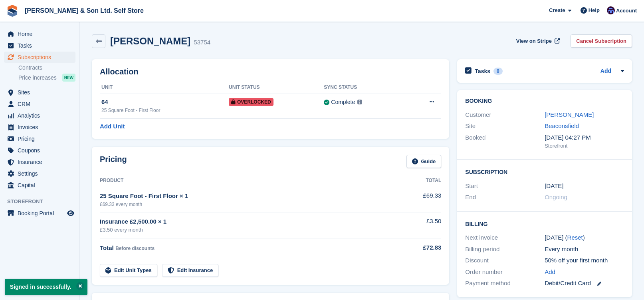  What do you see at coordinates (41, 185) in the screenshot?
I see `span: Capital` at bounding box center [41, 185].